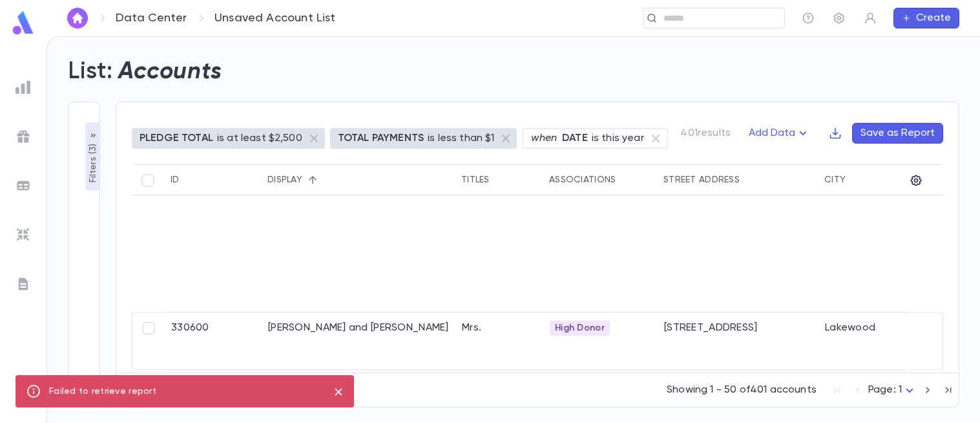 The width and height of the screenshot is (980, 423). I want to click on div: PLEDGE TOTALis at least $2,500, so click(229, 138).